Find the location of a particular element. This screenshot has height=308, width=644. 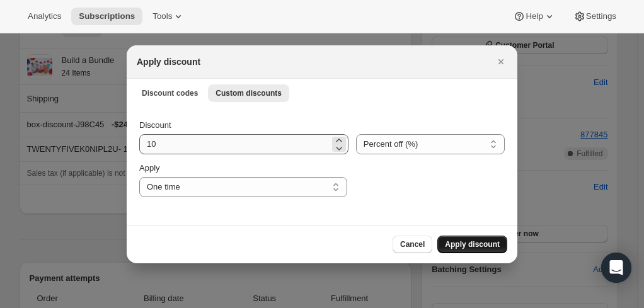

span: Analytics is located at coordinates (44, 16).